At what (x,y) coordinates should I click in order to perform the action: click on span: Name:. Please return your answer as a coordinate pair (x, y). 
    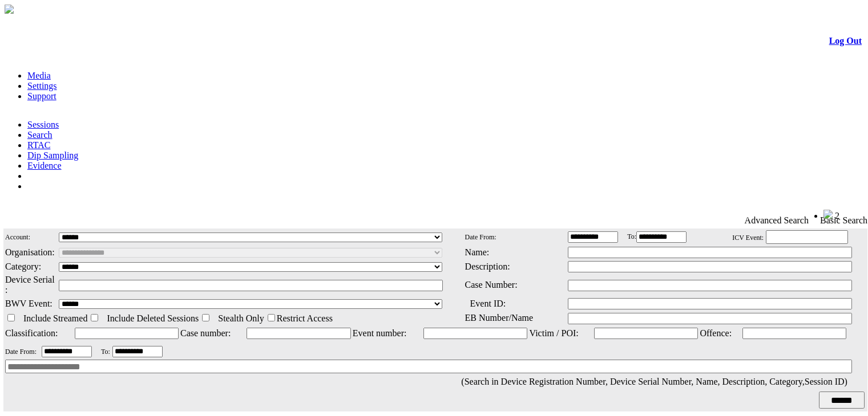
    Looking at the image, I should click on (477, 252).